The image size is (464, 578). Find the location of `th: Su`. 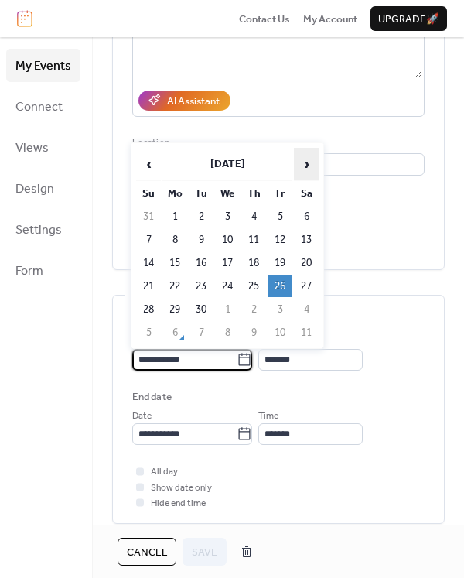

th: Su is located at coordinates (149, 194).